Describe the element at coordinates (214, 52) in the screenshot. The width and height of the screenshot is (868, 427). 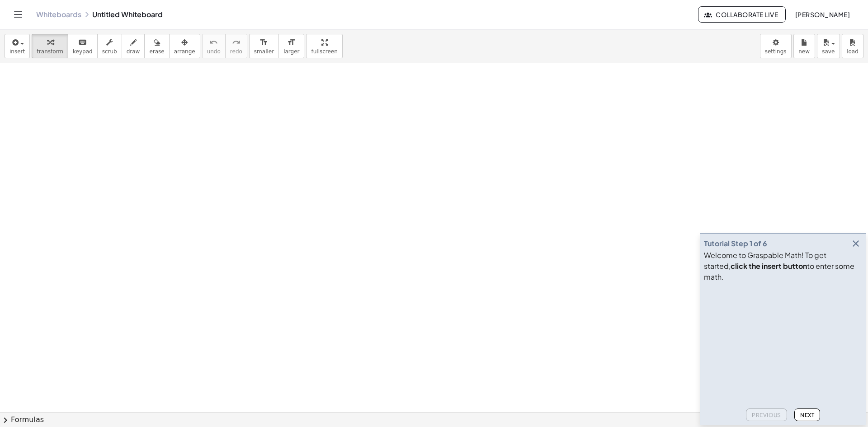
I see `span: undo` at that location.